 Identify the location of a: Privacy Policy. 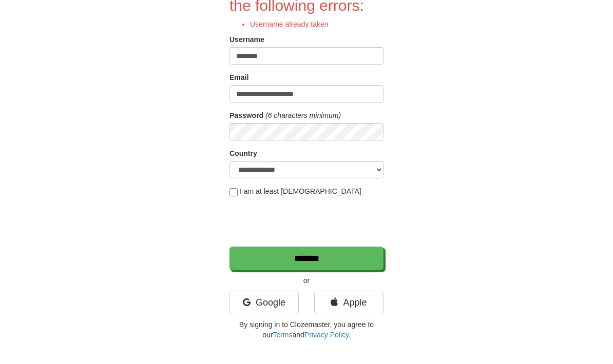
(327, 335).